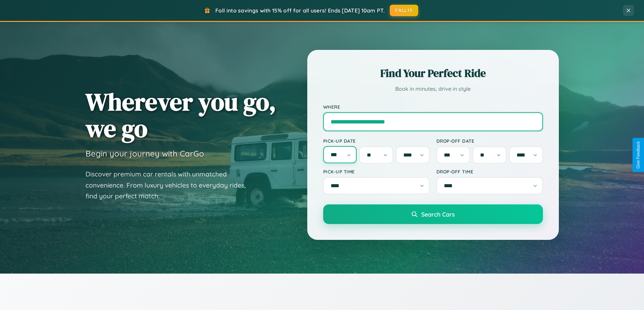  I want to click on label: Where, so click(433, 107).